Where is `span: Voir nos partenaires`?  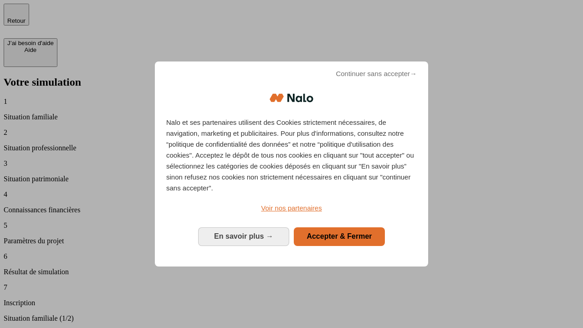
span: Voir nos partenaires is located at coordinates (291, 208).